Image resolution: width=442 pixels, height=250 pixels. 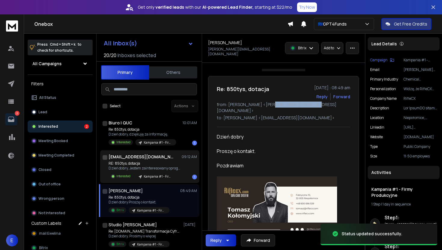 I want to click on p: Widzę, że RifleCX łączy doświadczenie GCS i CX-80, współpracując z siłami zbrojnymi i rynkiem cyw..., so click(x=420, y=89).